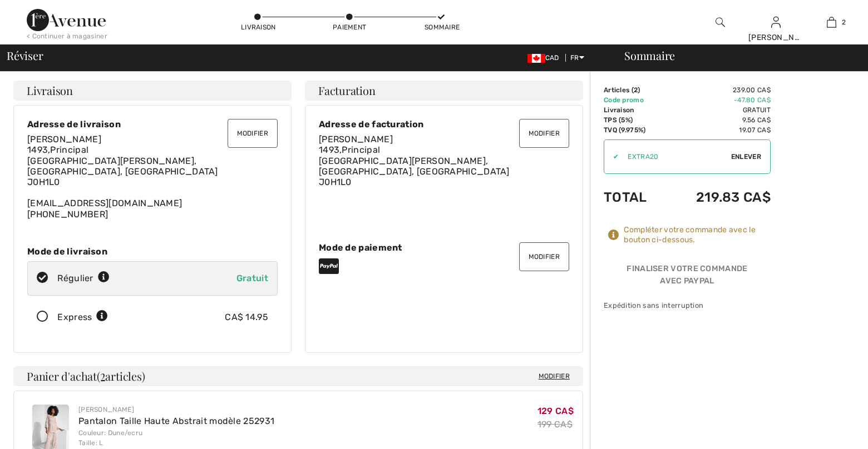 The width and height of the screenshot is (868, 449). What do you see at coordinates (697, 235) in the screenshot?
I see `div: Compléter votre commande avec le bouton ci-dessous.` at bounding box center [697, 235].